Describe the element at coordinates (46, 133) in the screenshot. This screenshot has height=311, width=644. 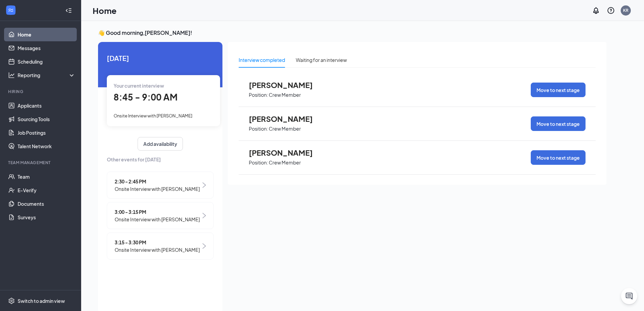
I see `a: Job Postings` at that location.